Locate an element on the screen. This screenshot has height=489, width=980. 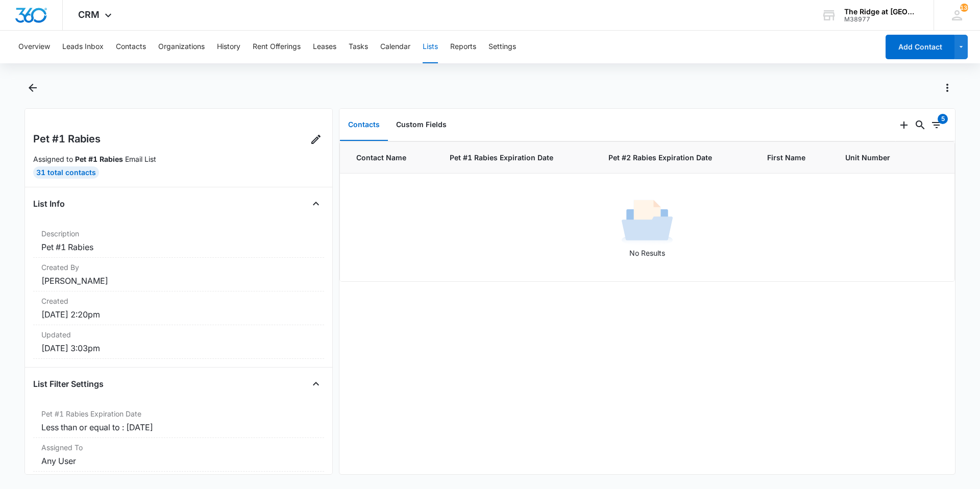
button: Leads Inbox is located at coordinates (83, 47).